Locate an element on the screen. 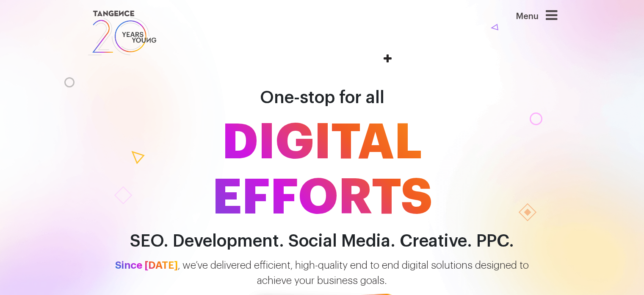 This screenshot has height=295, width=644. h2: SEO. Development. Social Media. Creative. PPC. is located at coordinates (322, 241).